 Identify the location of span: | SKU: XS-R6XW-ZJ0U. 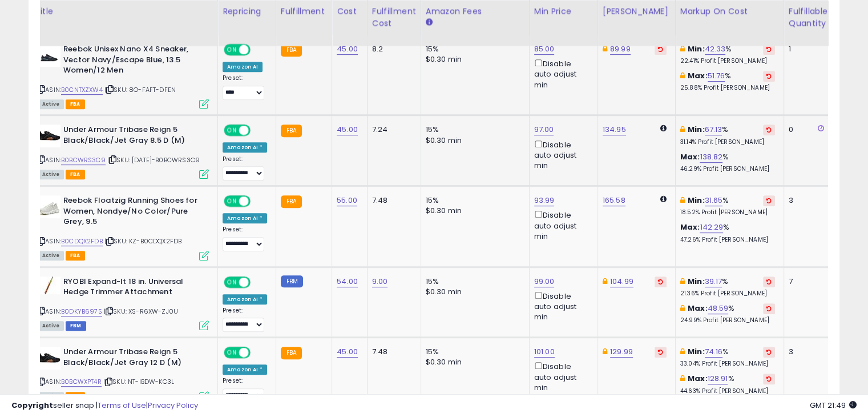
(140, 311).